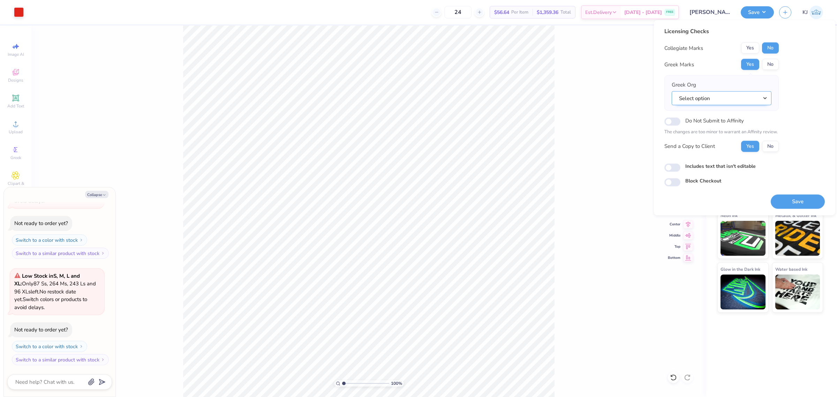 The image size is (837, 397). I want to click on button: Collapse, so click(97, 194).